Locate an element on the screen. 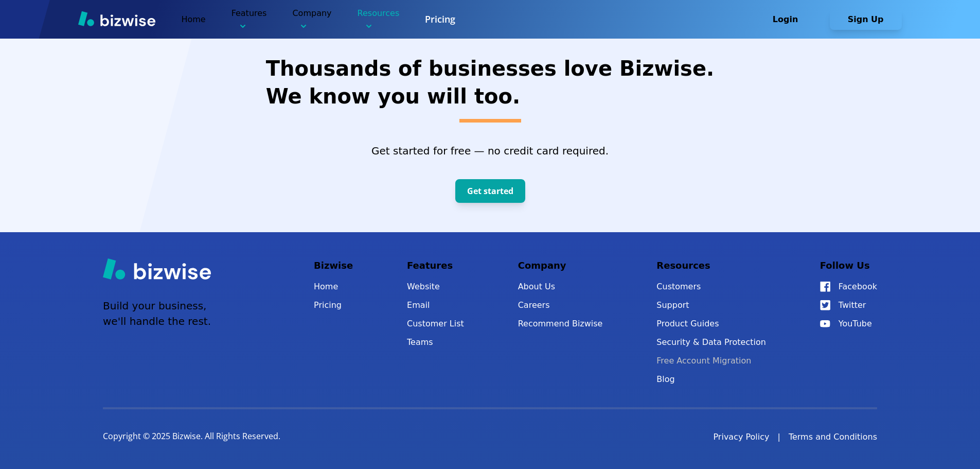 Image resolution: width=980 pixels, height=469 pixels. a: Blog is located at coordinates (711, 379).